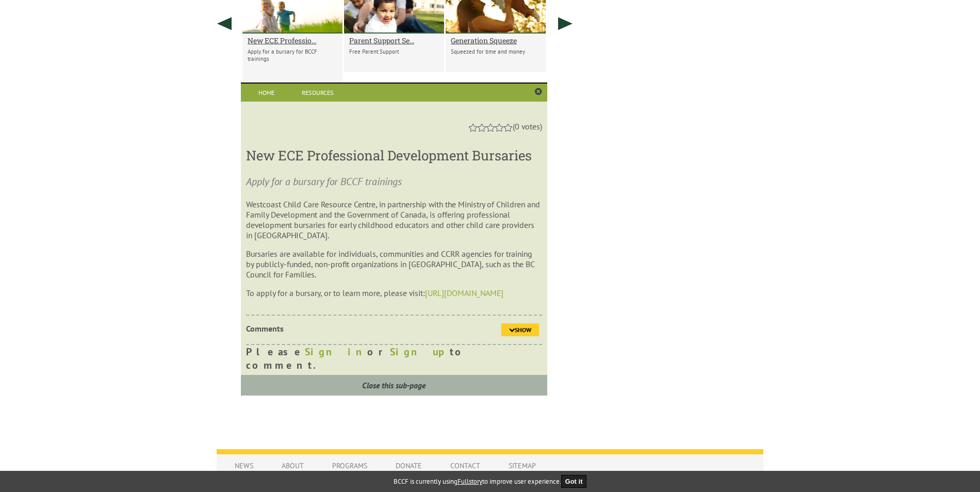 This screenshot has height=492, width=980. Describe the element at coordinates (293, 40) in the screenshot. I see `h2: New ECE Professio...` at that location.